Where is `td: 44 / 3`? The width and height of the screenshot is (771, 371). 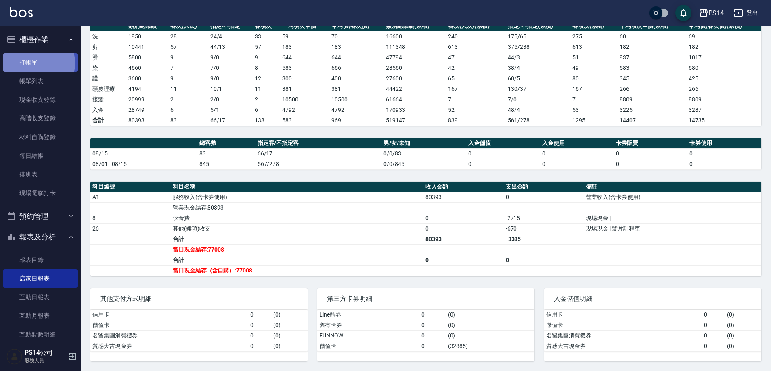 td: 44 / 3 is located at coordinates (538, 57).